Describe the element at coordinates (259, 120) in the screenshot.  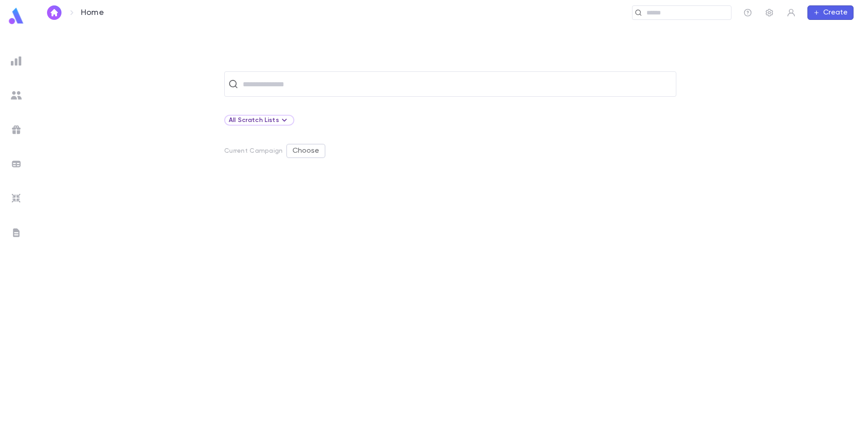
I see `div: All Scratch Lists` at that location.